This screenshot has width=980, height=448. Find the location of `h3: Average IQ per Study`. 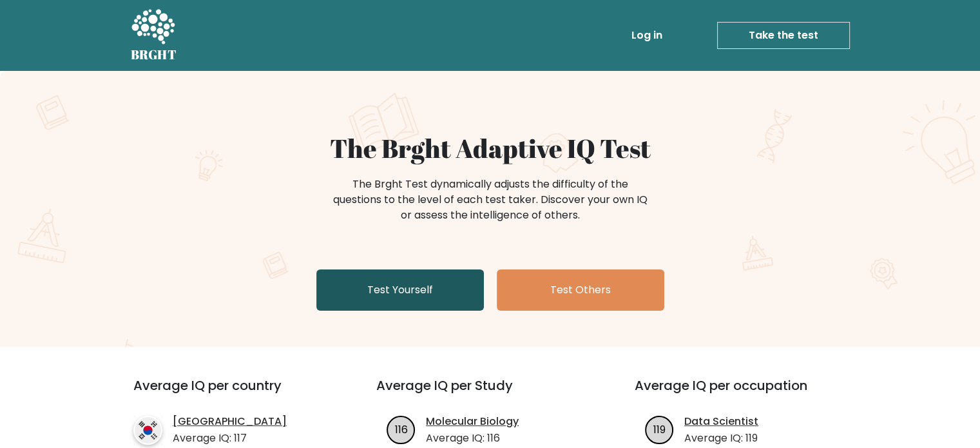

h3: Average IQ per Study is located at coordinates (490, 393).